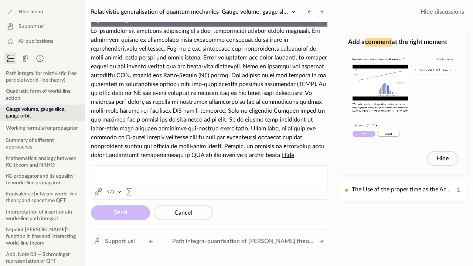 This screenshot has width=473, height=266. Describe the element at coordinates (31, 12) in the screenshot. I see `span: Hide menu` at that location.